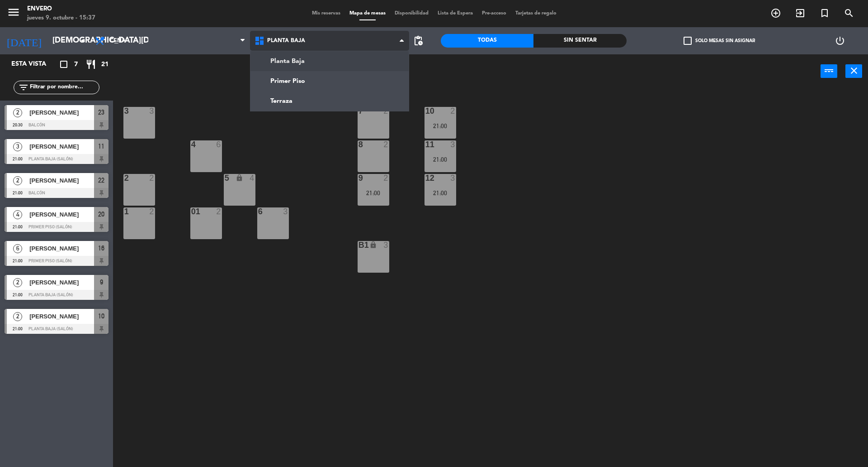  What do you see at coordinates (359, 178) in the screenshot?
I see `div: 9` at bounding box center [359, 178].